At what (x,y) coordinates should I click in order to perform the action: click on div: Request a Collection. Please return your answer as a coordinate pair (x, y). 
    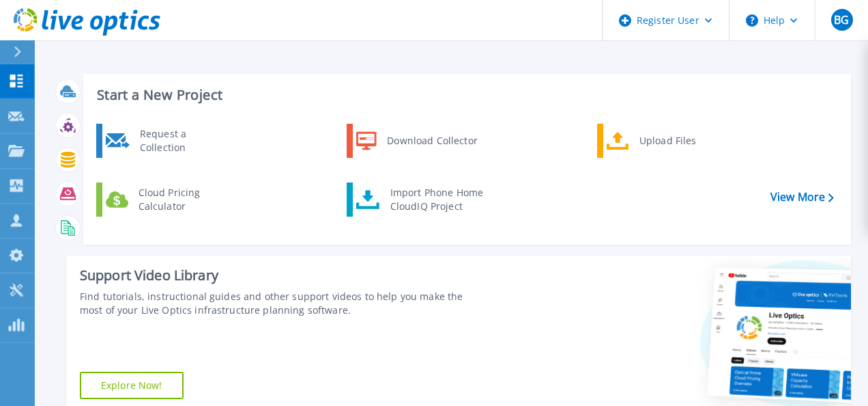
    Looking at the image, I should click on (183, 140).